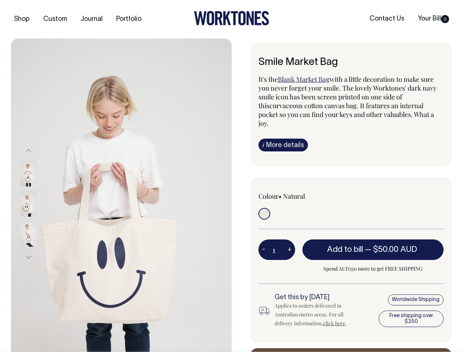 This screenshot has height=352, width=463. Describe the element at coordinates (317, 315) in the screenshot. I see `div: Applies to orders delivered in Australian metro areas. For all delivery information, .` at that location.